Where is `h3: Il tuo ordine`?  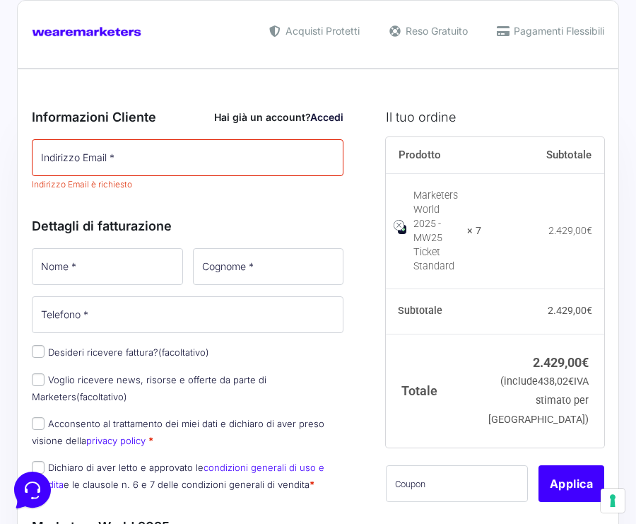
h3: Il tuo ordine is located at coordinates (495, 117).